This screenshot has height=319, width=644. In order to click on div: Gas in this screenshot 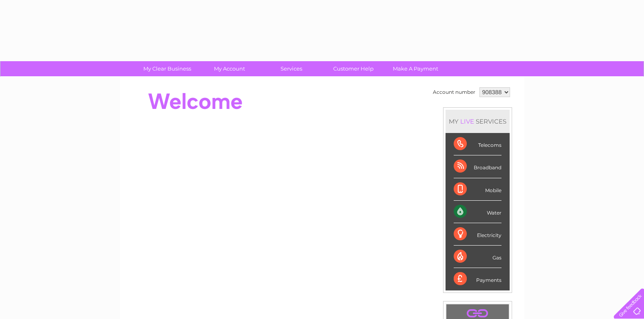, I will do `click(477, 256)`.